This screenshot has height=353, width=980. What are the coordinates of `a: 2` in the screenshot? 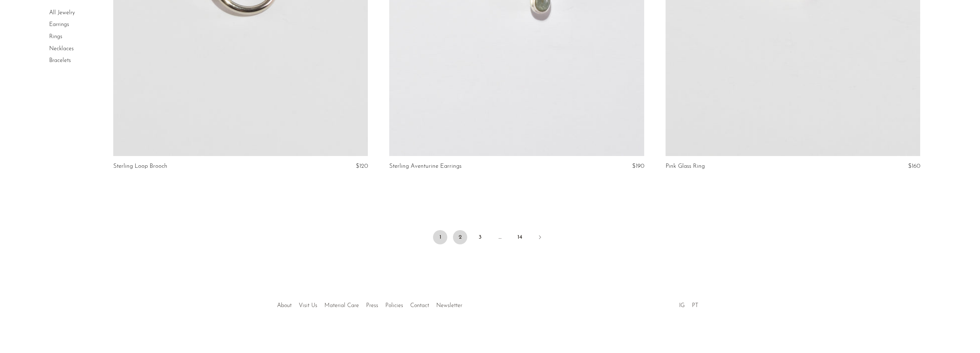 It's located at (460, 237).